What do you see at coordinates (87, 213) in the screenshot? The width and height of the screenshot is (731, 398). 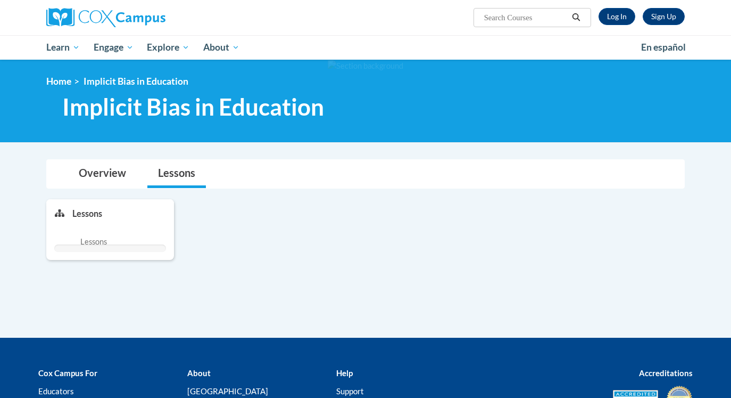 I see `p: Lessons` at bounding box center [87, 213].